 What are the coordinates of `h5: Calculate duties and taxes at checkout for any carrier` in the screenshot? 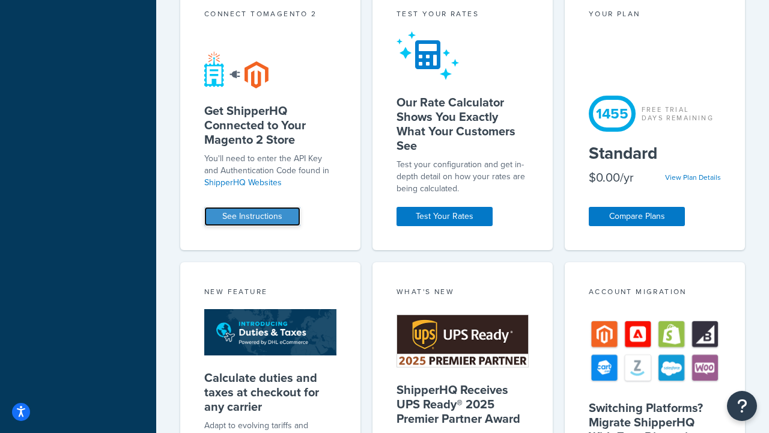 It's located at (270, 392).